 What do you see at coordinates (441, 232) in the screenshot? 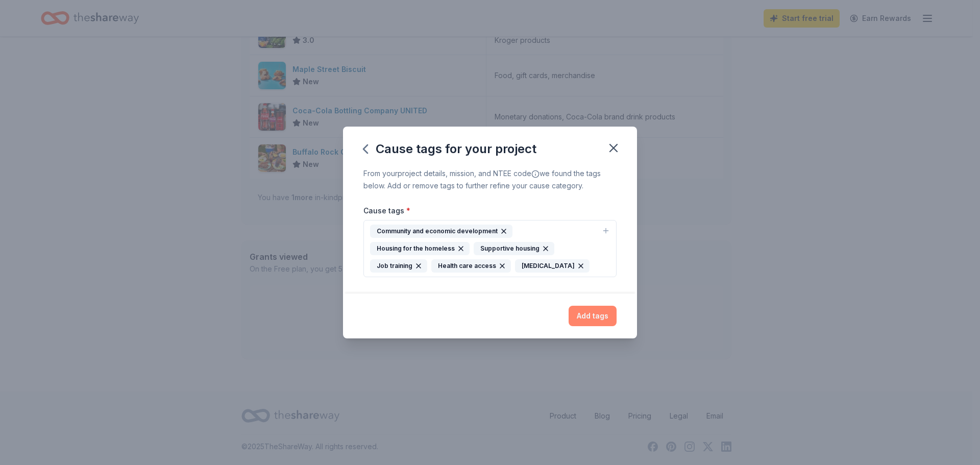
I see `div: Community and economic development` at bounding box center [441, 232].